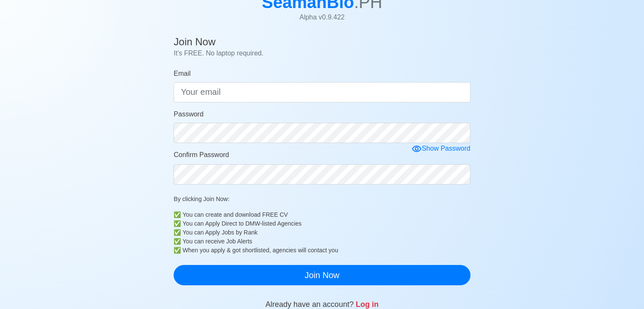 Image resolution: width=644 pixels, height=309 pixels. Describe the element at coordinates (322, 92) in the screenshot. I see `input: Your email` at that location.